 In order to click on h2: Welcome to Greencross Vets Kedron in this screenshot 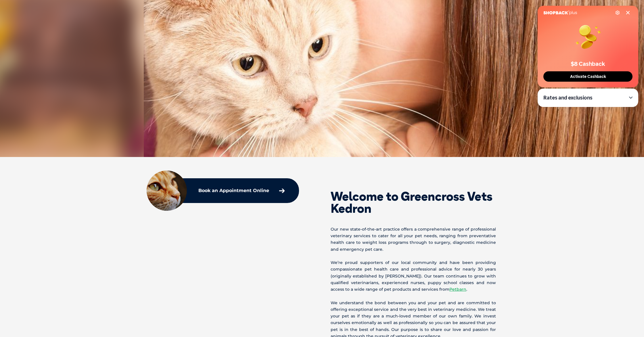, I will do `click(413, 202)`.